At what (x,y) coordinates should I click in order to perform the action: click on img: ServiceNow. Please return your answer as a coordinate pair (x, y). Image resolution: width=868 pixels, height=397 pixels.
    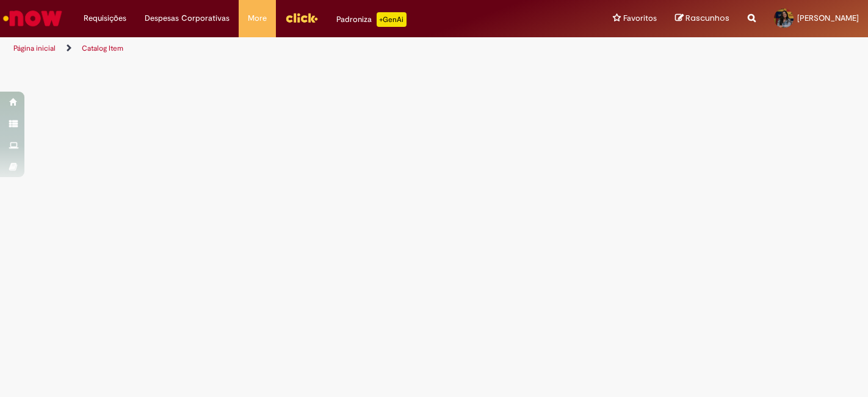
    Looking at the image, I should click on (33, 19).